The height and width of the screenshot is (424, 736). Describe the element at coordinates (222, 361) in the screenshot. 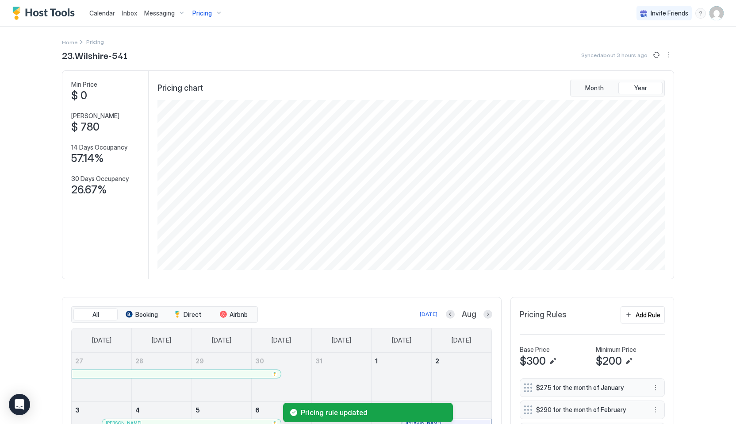

I see `a: July 29, 2025` at that location.